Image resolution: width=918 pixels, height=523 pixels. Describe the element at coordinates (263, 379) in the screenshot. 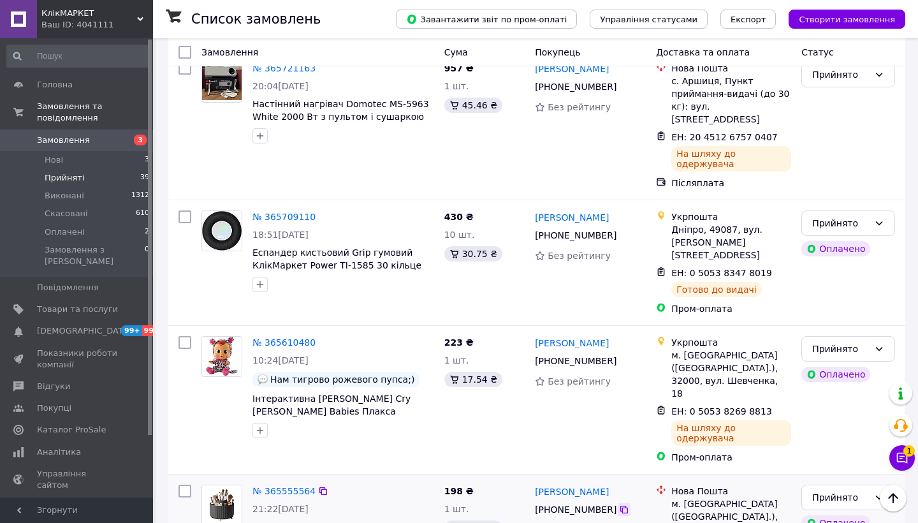

I see `img: :speech_balloon:` at that location.